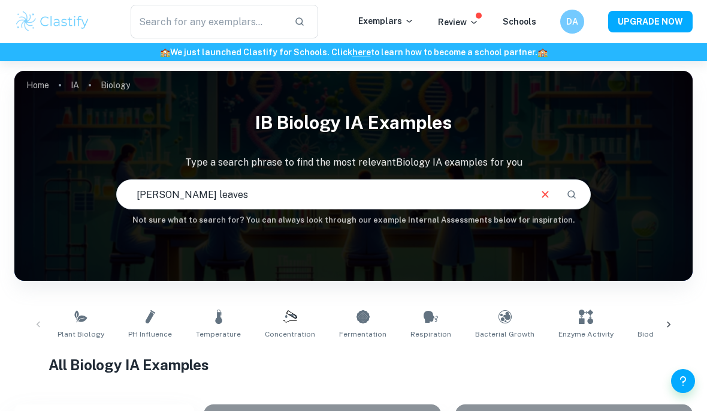 Image resolution: width=707 pixels, height=411 pixels. I want to click on span: Plant Biology, so click(81, 334).